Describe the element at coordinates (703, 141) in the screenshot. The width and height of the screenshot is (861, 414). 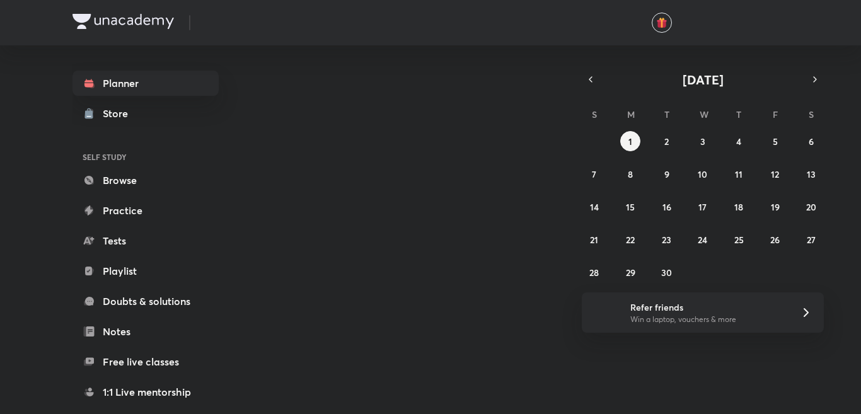
I see `button: September 3, 2025` at that location.